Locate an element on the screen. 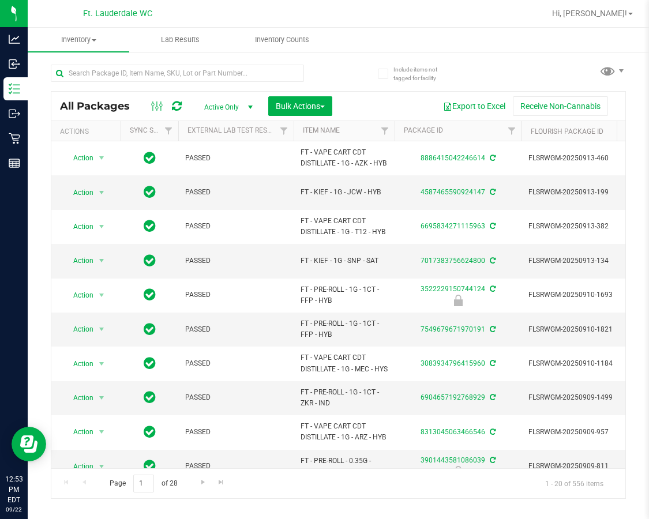  span: FLSRWGM-20250913-460 is located at coordinates (585, 158).